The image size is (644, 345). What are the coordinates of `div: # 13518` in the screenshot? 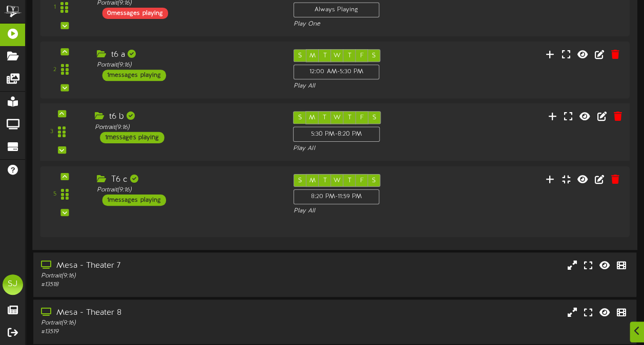 It's located at (159, 285).